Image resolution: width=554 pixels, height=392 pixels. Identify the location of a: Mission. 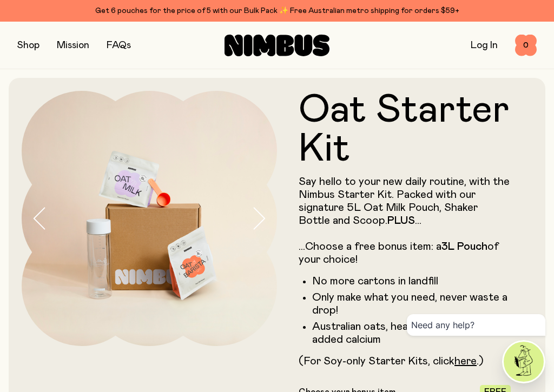
(73, 46).